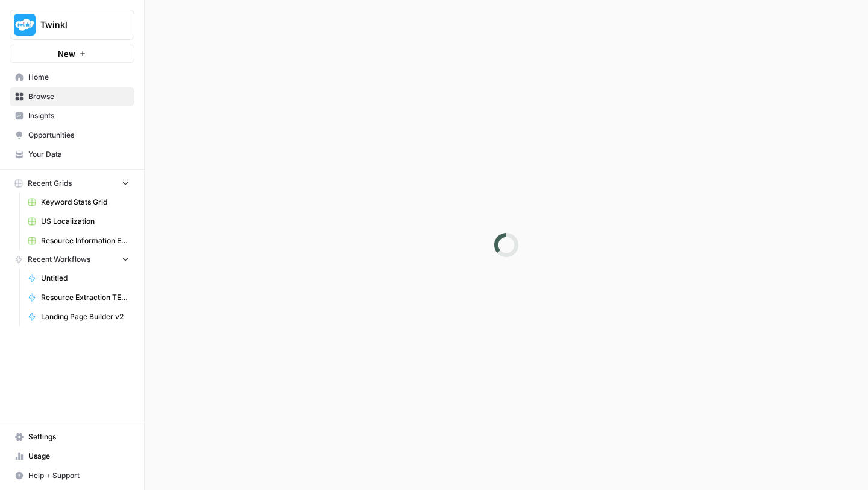 This screenshot has width=868, height=490. I want to click on span: Settings, so click(79, 437).